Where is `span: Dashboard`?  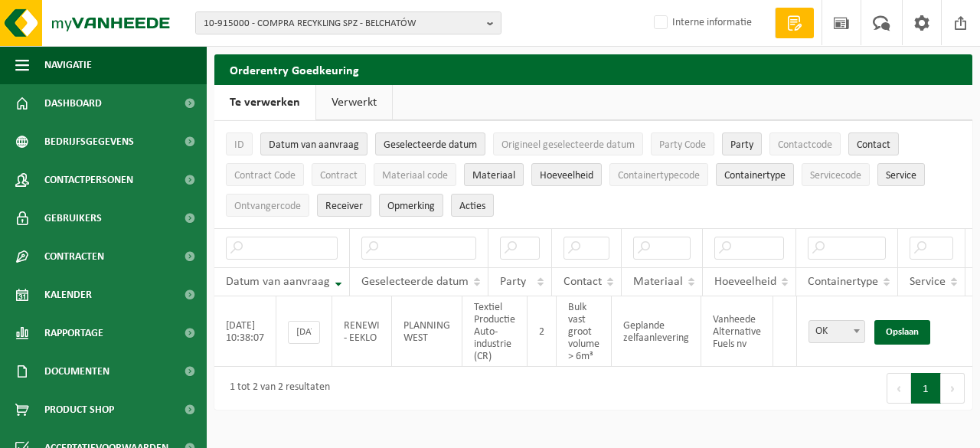 span: Dashboard is located at coordinates (73, 103).